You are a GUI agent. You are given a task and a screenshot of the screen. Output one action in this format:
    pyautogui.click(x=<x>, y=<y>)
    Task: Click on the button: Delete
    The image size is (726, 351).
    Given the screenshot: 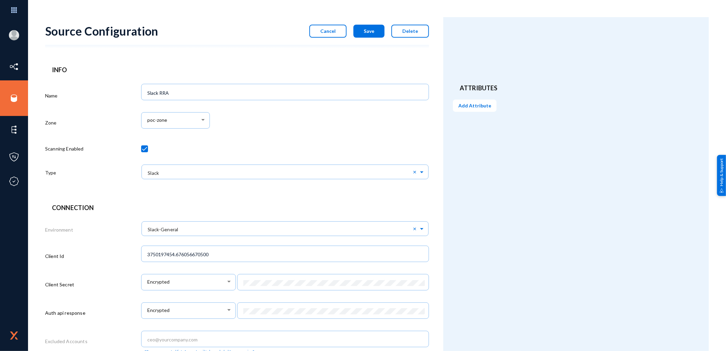 What is the action you would take?
    pyautogui.click(x=410, y=31)
    